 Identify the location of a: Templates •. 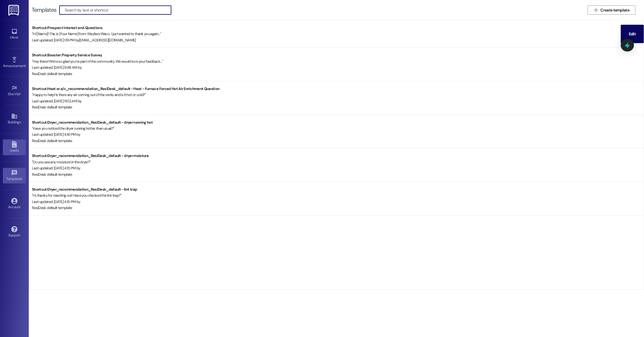
(14, 176).